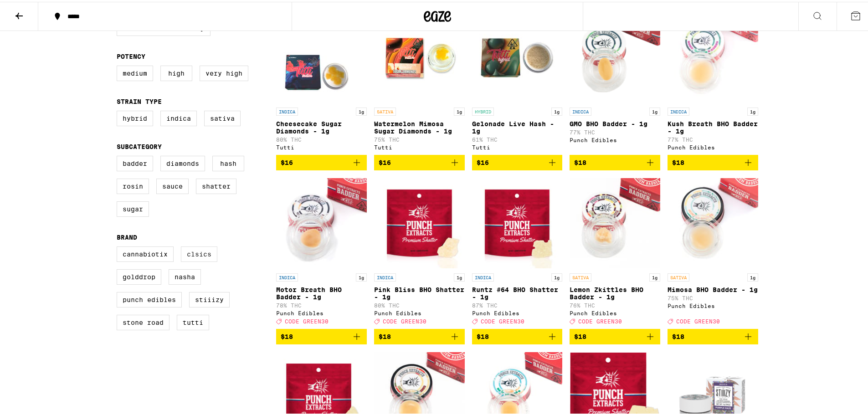  I want to click on p: Runtz #64 BHO Shatter - 1g, so click(517, 292).